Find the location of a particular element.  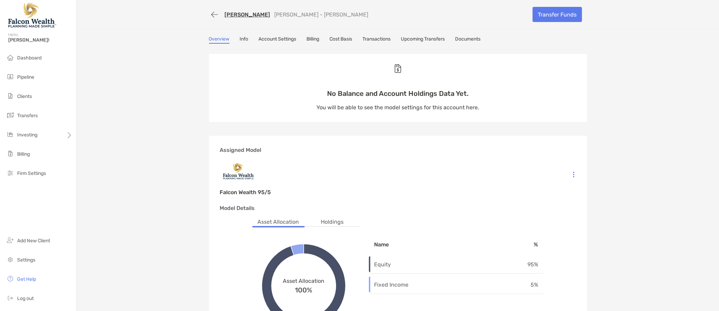

span: Add New Client is located at coordinates (34, 240).